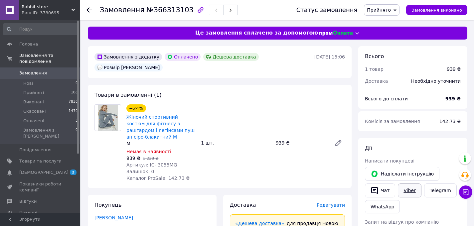 The image size is (474, 226). Describe the element at coordinates (389, 161) in the screenshot. I see `span: Написати покупцеві` at that location.